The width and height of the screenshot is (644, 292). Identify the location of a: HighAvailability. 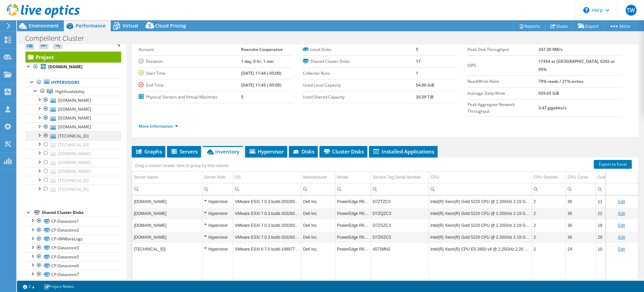
(73, 92).